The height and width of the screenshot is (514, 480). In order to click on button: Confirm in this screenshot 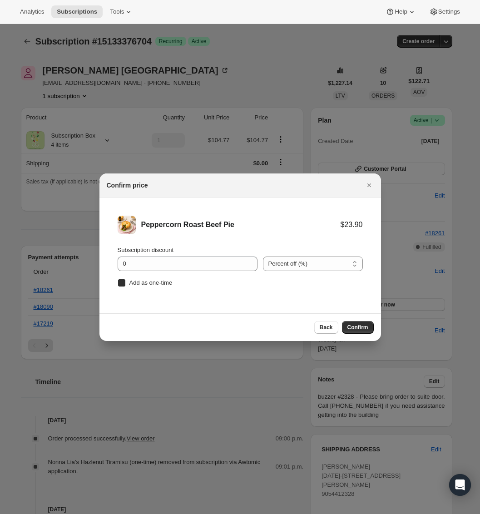, I will do `click(358, 328)`.